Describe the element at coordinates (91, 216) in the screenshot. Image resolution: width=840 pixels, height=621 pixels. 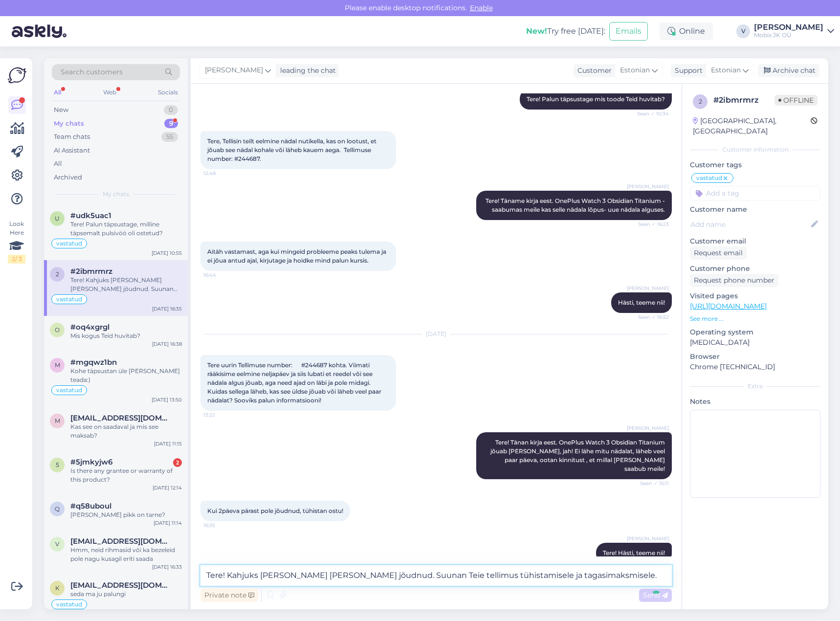
I see `span: #udk5uac1` at that location.